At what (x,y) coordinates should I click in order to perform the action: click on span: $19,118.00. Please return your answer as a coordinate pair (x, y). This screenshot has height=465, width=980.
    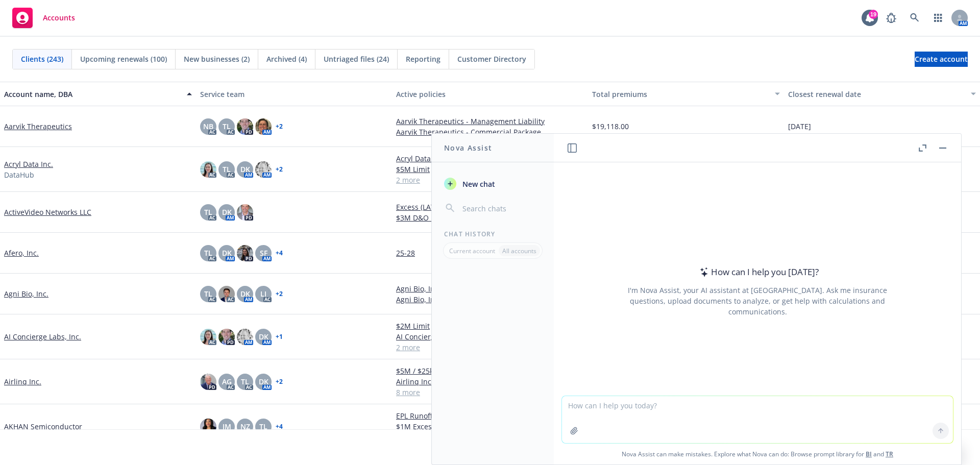
    Looking at the image, I should click on (611, 126).